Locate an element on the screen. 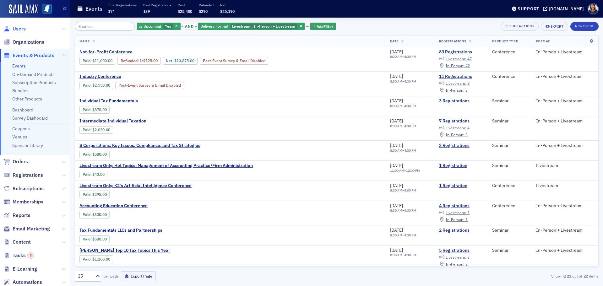  span: 8 is located at coordinates (469, 83).